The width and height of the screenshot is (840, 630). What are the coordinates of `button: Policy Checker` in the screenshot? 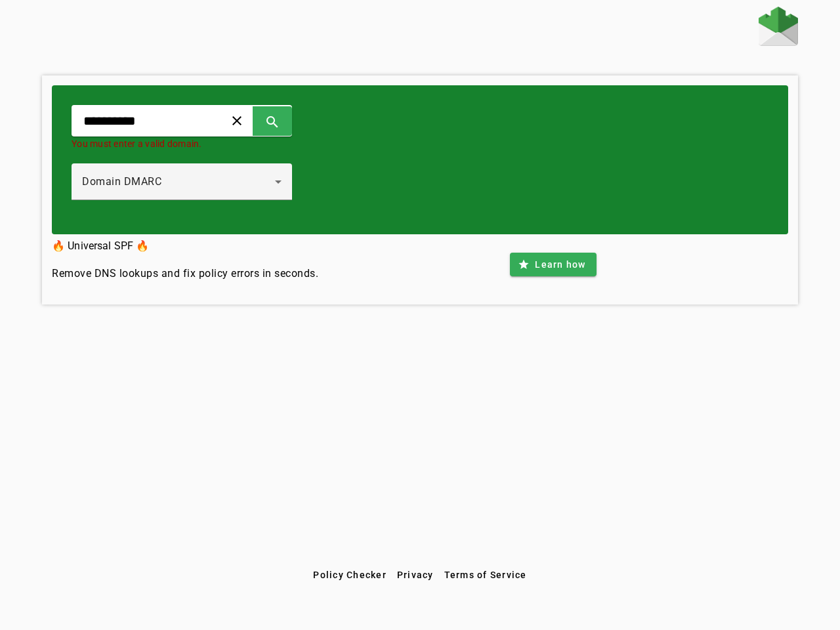 It's located at (350, 575).